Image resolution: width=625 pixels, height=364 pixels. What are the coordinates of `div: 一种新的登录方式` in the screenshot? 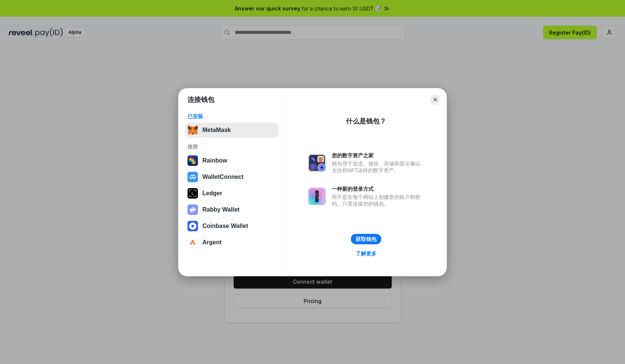 It's located at (378, 189).